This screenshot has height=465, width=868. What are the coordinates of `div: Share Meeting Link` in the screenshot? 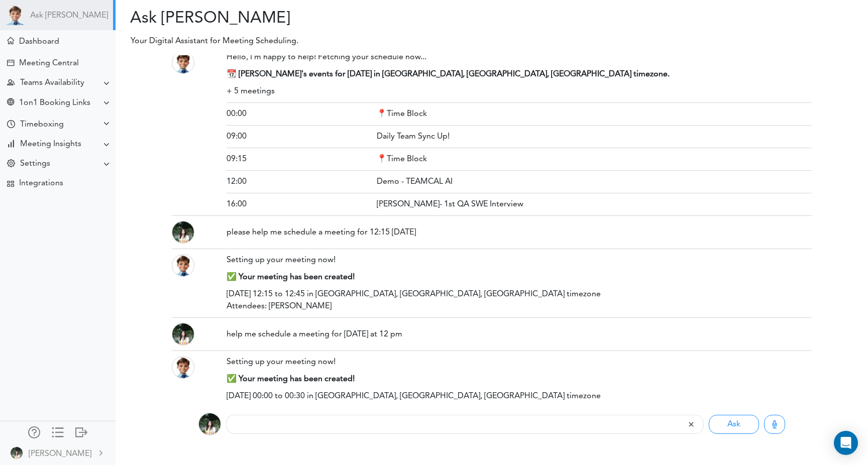 It's located at (10, 103).